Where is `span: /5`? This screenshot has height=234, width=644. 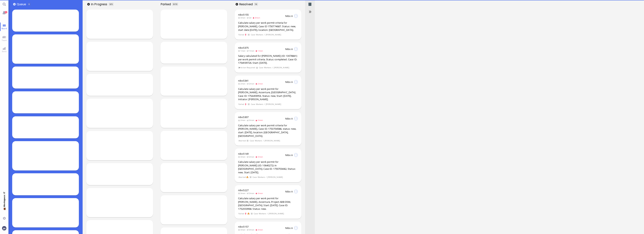 span: /5 is located at coordinates (112, 4).